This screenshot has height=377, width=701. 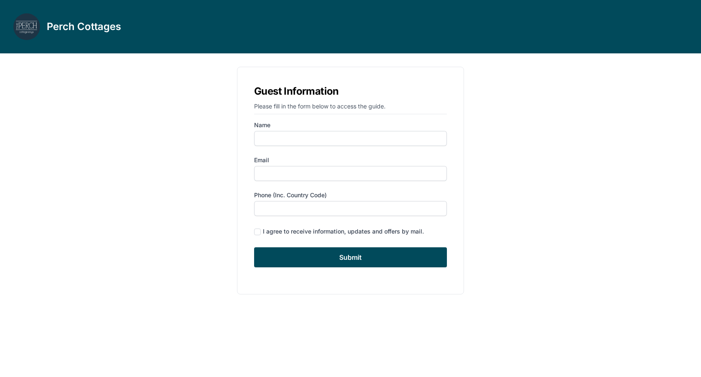 What do you see at coordinates (350, 125) in the screenshot?
I see `label: Name` at bounding box center [350, 125].